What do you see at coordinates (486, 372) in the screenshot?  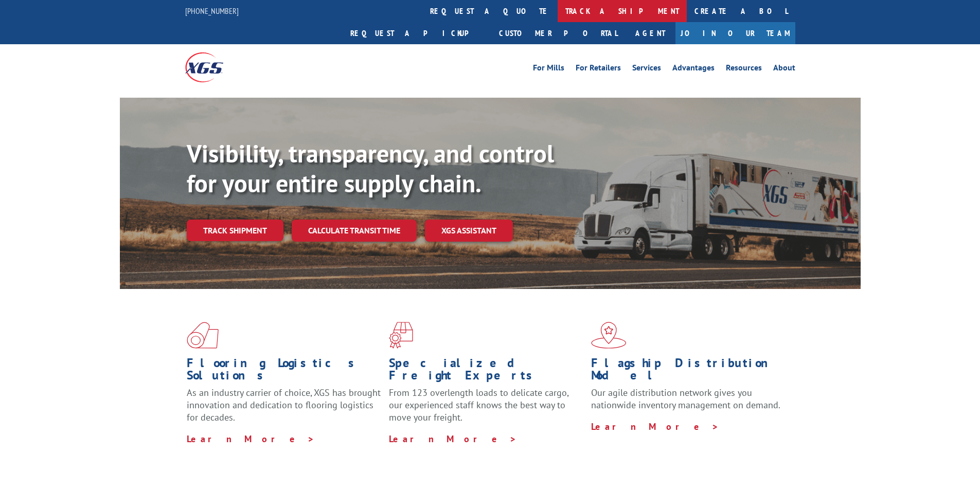 I see `h1: Specialized Freight Experts` at bounding box center [486, 372].